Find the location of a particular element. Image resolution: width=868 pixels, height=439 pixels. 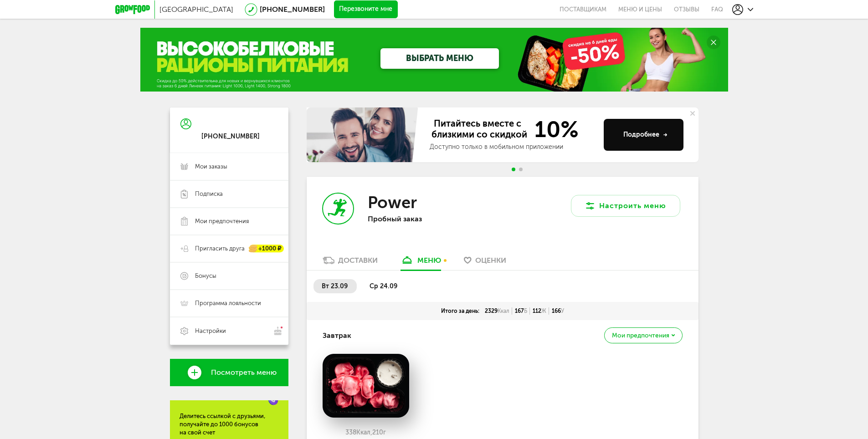

span: Б is located at coordinates (525, 311).